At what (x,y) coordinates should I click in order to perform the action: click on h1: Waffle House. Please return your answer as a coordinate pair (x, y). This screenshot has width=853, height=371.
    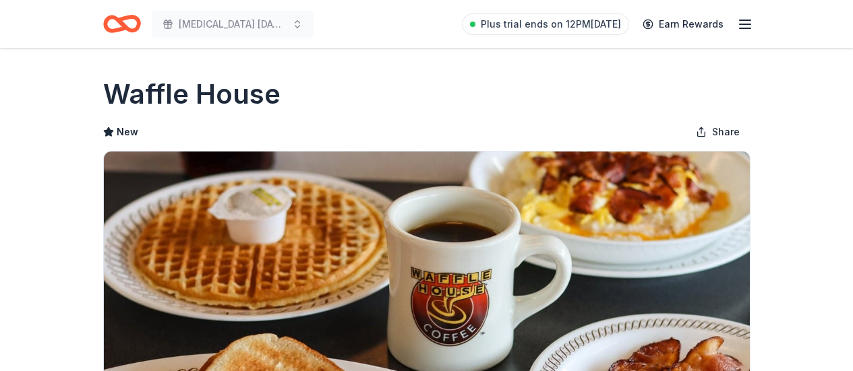
    Looking at the image, I should click on (191, 94).